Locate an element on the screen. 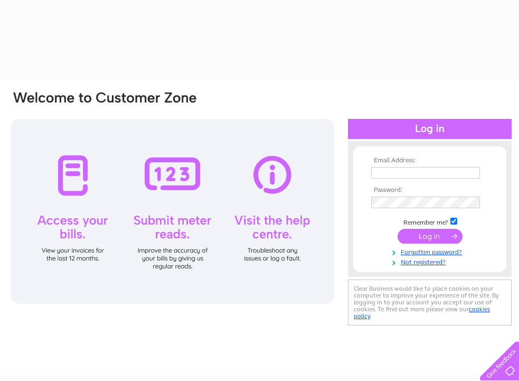 This screenshot has width=519, height=381. a: cookies policy is located at coordinates (422, 312).